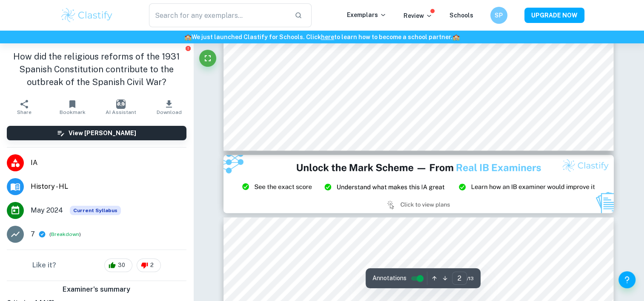 Image resolution: width=644 pixels, height=301 pixels. I want to click on a: Schools, so click(461, 15).